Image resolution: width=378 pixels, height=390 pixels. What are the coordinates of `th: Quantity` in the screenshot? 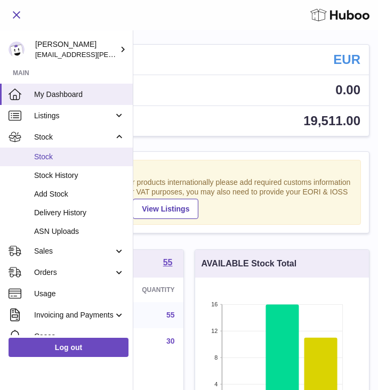 It's located at (143, 290).